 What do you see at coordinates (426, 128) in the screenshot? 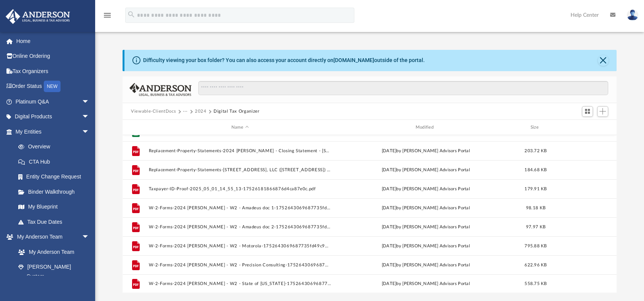
I see `div: Modified` at bounding box center [426, 128].